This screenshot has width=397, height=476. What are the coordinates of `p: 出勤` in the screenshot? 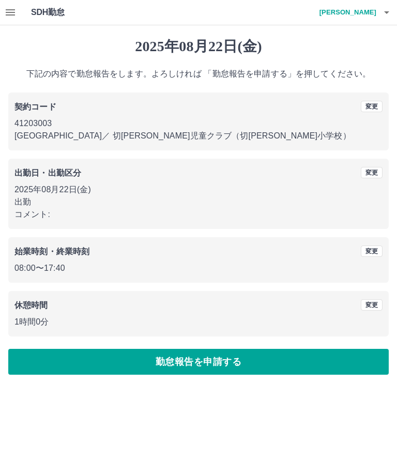 It's located at (198, 202).